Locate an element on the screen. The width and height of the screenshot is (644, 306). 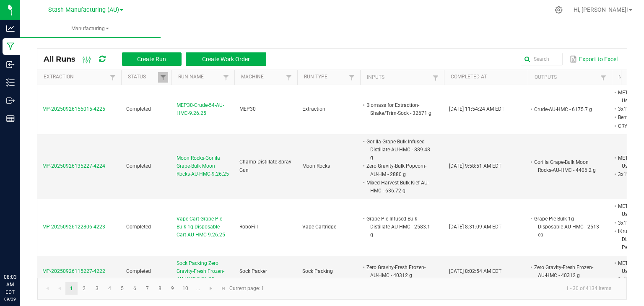
inline-svg: Inbound is located at coordinates (11, 65).